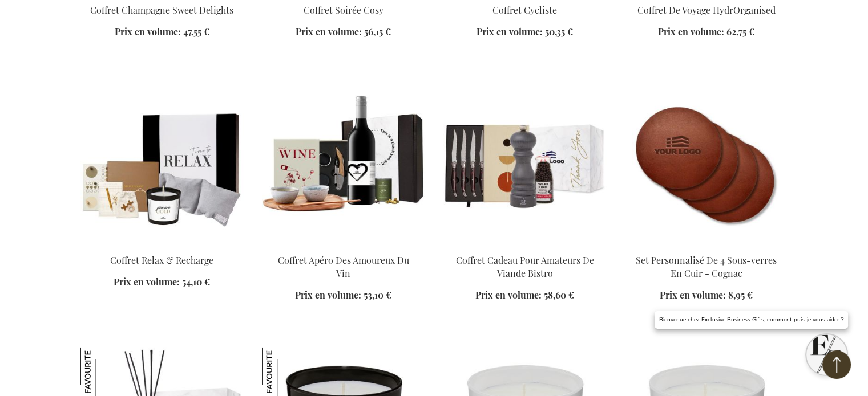 This screenshot has width=868, height=396. Describe the element at coordinates (162, 244) in the screenshot. I see `a: Relax & Recharge Gift Set` at that location.